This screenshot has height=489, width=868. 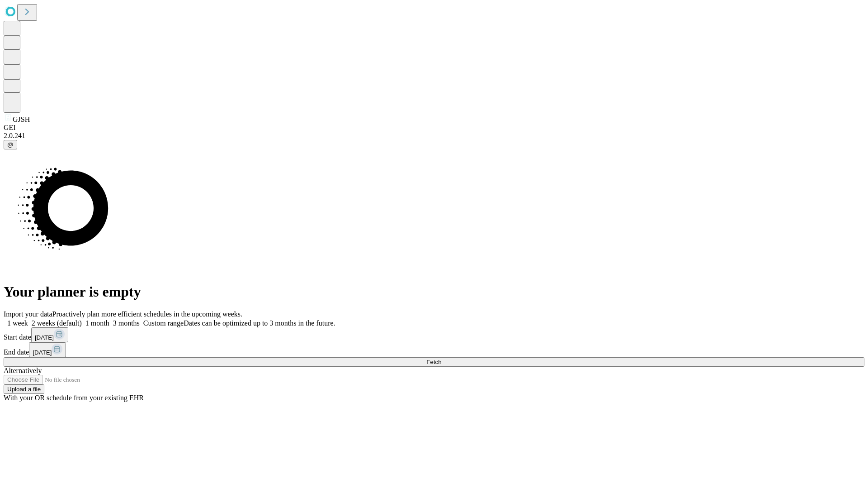 What do you see at coordinates (434, 291) in the screenshot?
I see `h1: Your planner is empty` at bounding box center [434, 291].